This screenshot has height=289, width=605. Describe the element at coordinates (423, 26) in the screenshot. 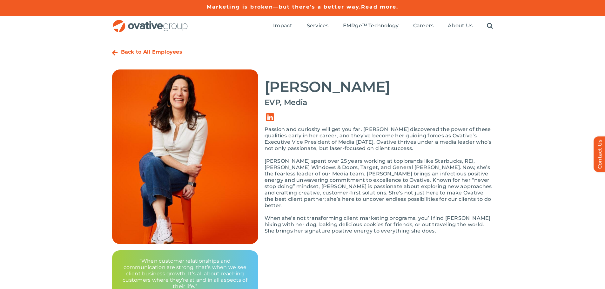

I see `a: Careers` at that location.